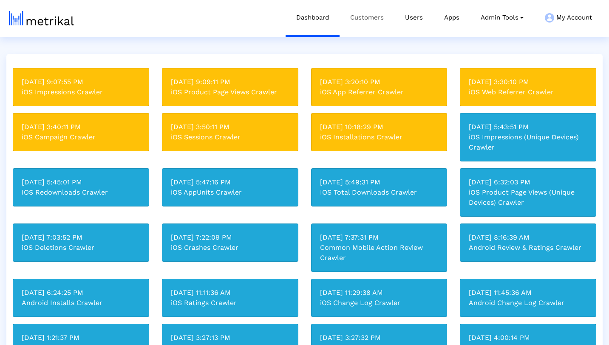  Describe the element at coordinates (379, 137) in the screenshot. I see `div: iOS Installations Crawler` at that location.